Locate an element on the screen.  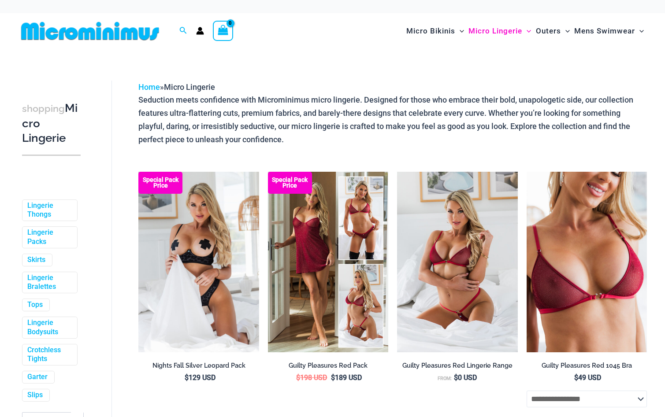
a: Nights Fall Silver Leopard 1036 Bra 6046 Thong 09v2 Nights Fall Silver Leopard 1036 Bra 6046 Thon... is located at coordinates (198, 262).